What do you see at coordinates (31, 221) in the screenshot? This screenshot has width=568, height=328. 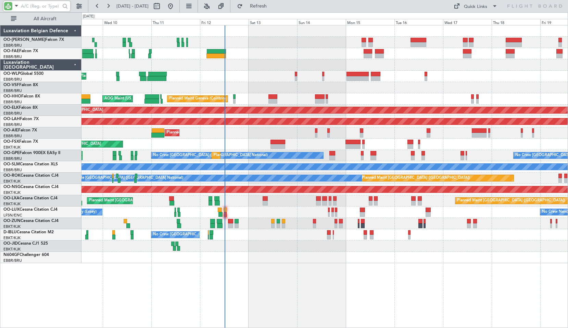 I see `a: OO-ZUNCessna Citation CJ4` at bounding box center [31, 221].